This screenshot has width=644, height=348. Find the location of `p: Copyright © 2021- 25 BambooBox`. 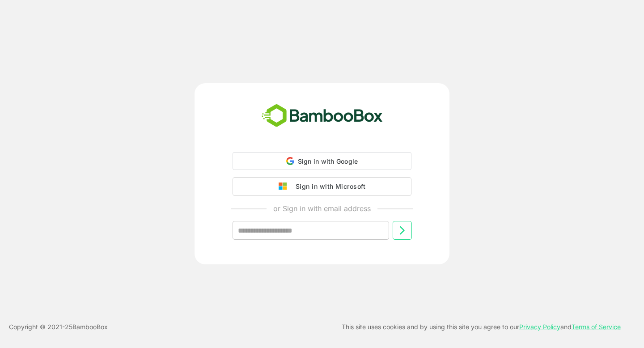

p: Copyright © 2021- 25 BambooBox is located at coordinates (58, 327).